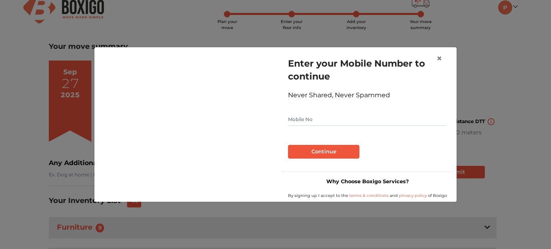  I want to click on div: Never Shared, Never Spammed, so click(368, 95).